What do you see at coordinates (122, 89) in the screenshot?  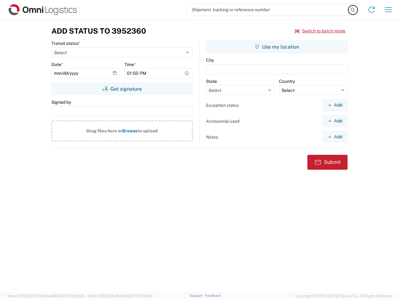 I see `button: Get signature` at bounding box center [122, 89].